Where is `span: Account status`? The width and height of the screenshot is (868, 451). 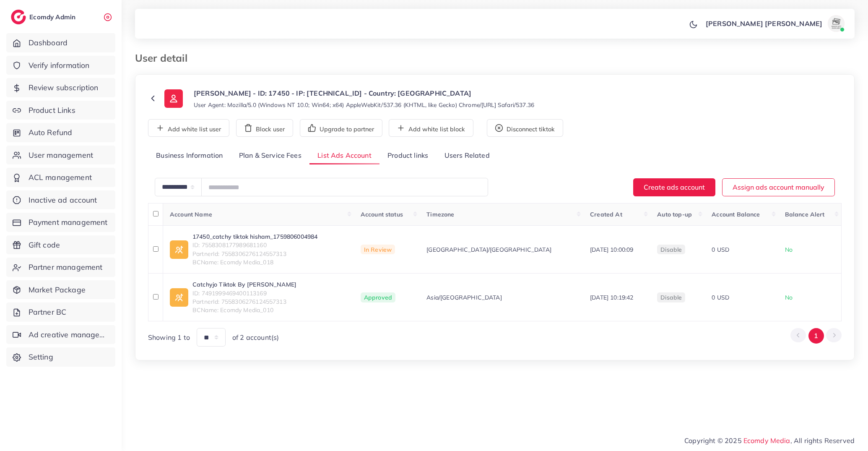 span: Account status is located at coordinates (382, 214).